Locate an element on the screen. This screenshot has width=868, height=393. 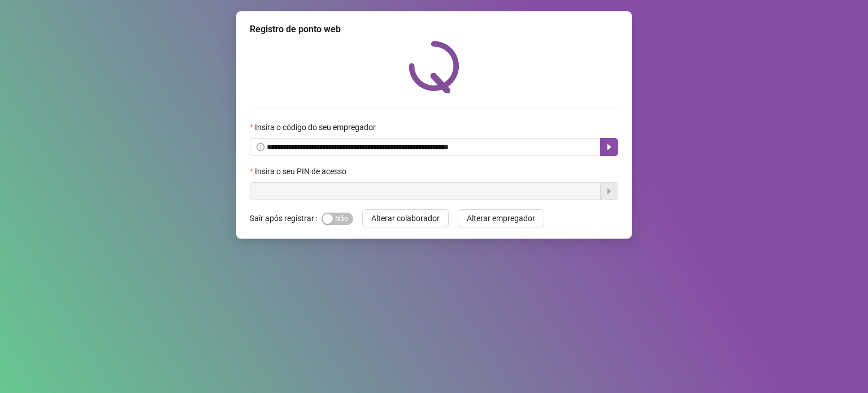
label: Insira o código do seu empregador is located at coordinates (317, 127).